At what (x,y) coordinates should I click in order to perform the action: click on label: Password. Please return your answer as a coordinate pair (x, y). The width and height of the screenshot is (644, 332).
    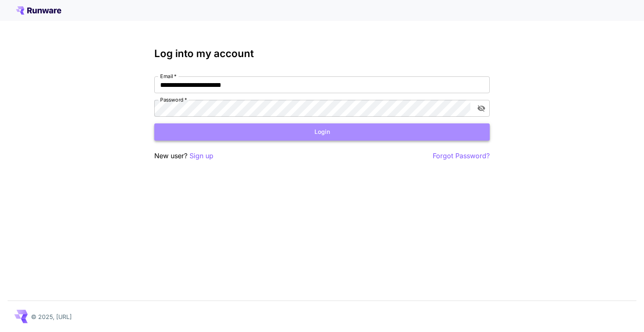
    Looking at the image, I should click on (174, 100).